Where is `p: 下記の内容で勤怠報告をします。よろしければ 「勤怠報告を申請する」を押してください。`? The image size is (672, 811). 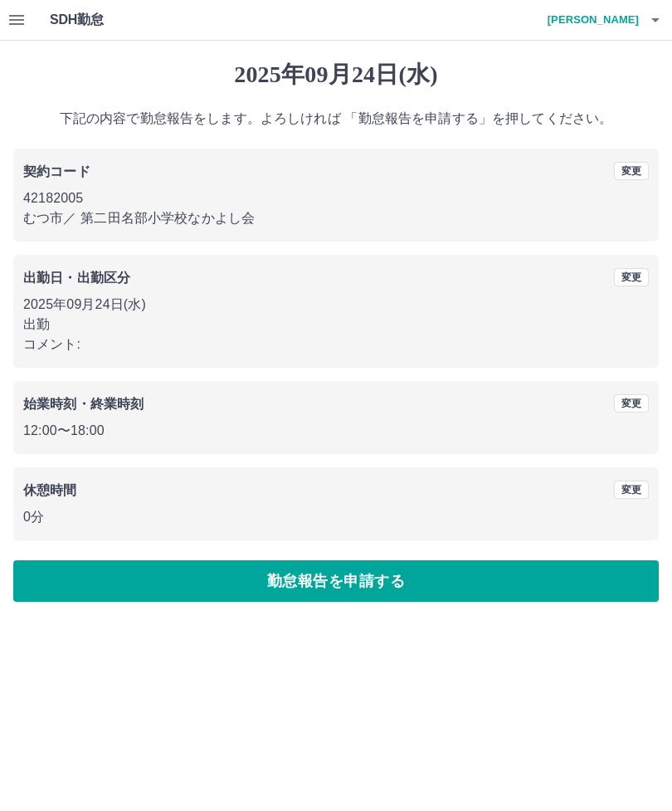
p: 下記の内容で勤怠報告をします。よろしければ 「勤怠報告を申請する」を押してください。 is located at coordinates (336, 118).